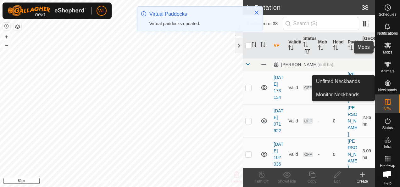  Describe the element at coordinates (262, 181) in the screenshot. I see `div: Turn Off` at that location.